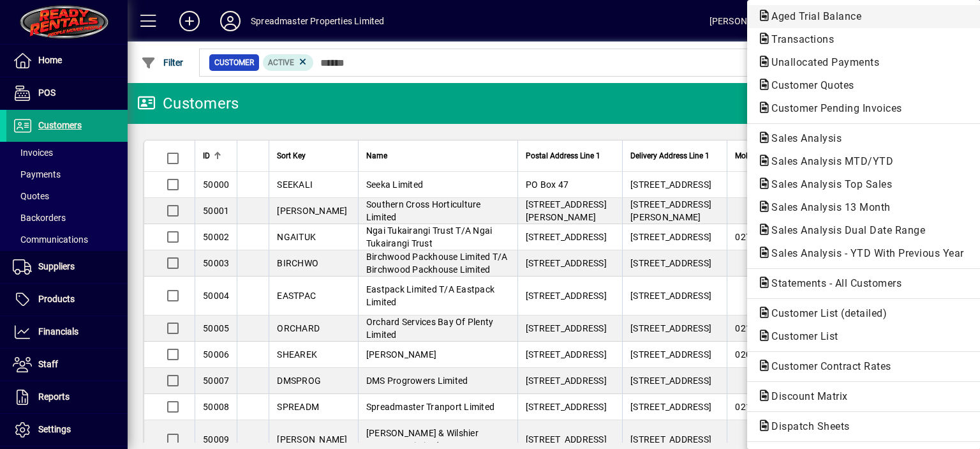 This screenshot has height=449, width=980. I want to click on span: Sales Analysis Dual Date Range, so click(844, 230).